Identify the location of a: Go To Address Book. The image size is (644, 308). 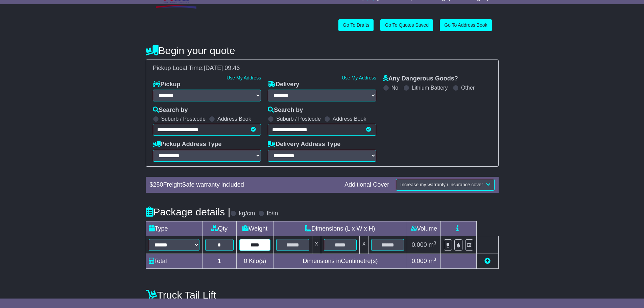
(466, 25).